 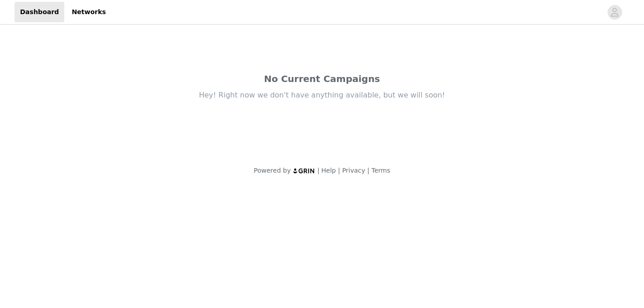 What do you see at coordinates (381, 170) in the screenshot?
I see `a: Terms` at bounding box center [381, 170].